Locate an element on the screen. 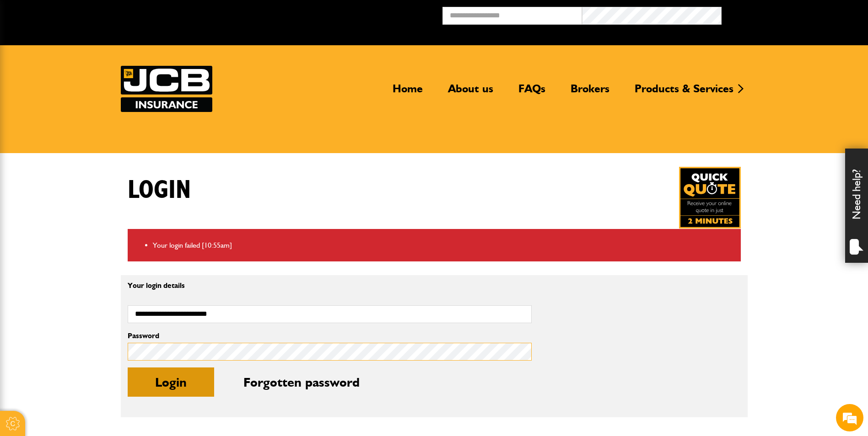 The image size is (868, 436). a: Brokers is located at coordinates (589, 92).